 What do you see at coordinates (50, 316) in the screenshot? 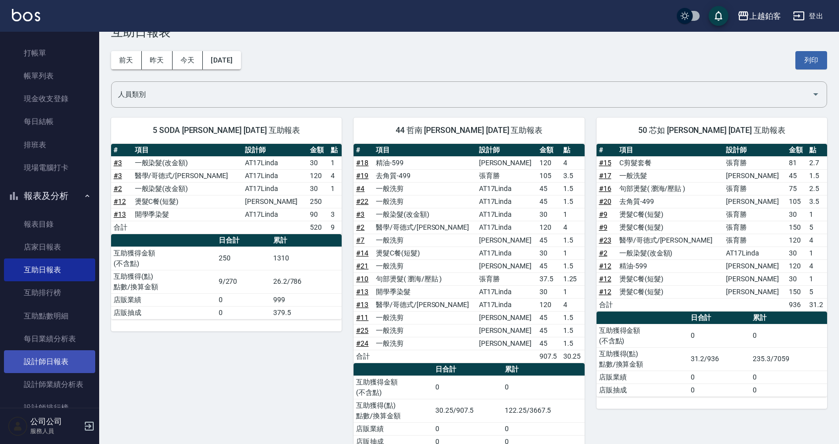
I see `a: 互助點數明細` at bounding box center [50, 316].